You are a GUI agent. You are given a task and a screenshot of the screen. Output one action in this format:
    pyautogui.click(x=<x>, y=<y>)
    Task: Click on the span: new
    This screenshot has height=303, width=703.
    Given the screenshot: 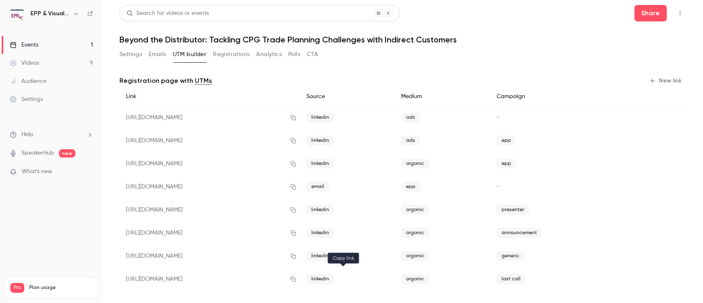 What is the action you would take?
    pyautogui.click(x=67, y=153)
    